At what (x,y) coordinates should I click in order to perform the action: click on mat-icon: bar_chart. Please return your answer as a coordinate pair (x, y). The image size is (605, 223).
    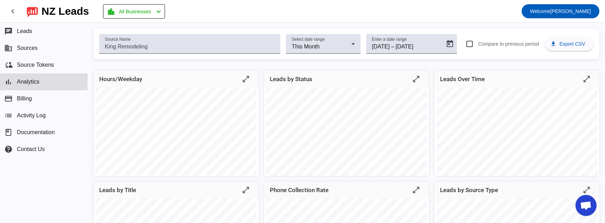
    Looking at the image, I should click on (8, 82).